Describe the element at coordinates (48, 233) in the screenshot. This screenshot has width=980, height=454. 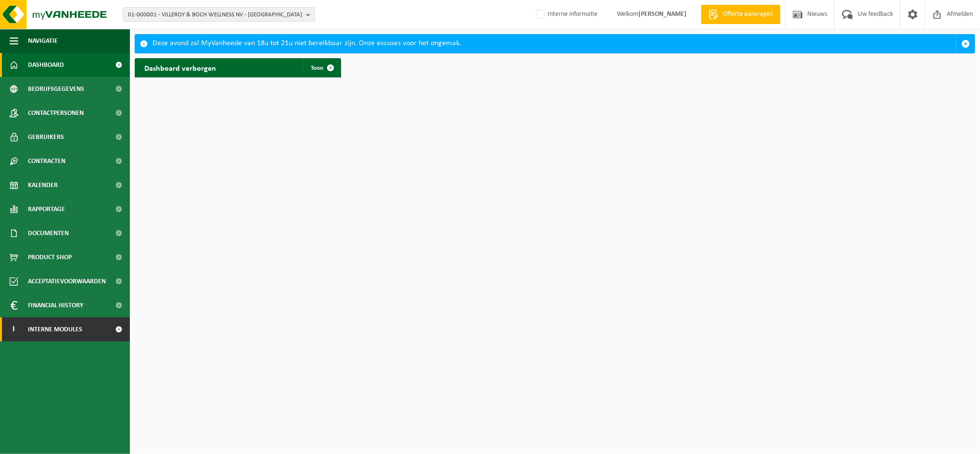
I see `span: Documenten` at that location.